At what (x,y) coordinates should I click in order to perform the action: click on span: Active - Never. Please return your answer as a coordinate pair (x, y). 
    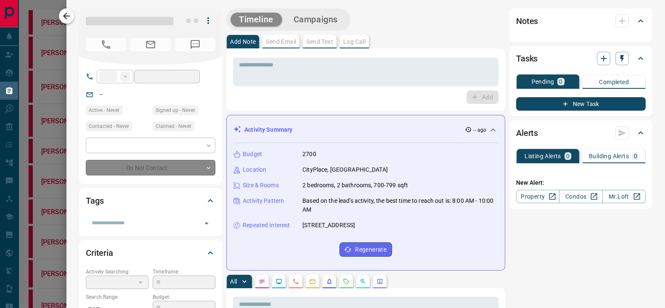
    Looking at the image, I should click on (104, 110).